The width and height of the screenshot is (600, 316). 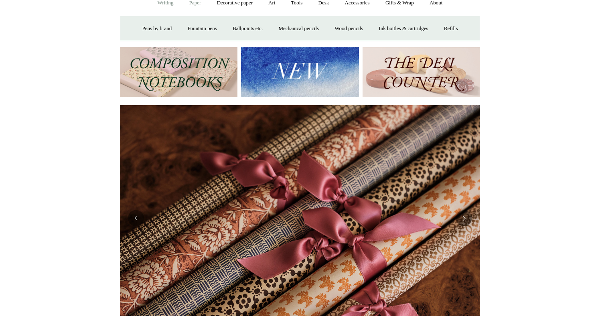 What do you see at coordinates (451, 28) in the screenshot?
I see `a: Refills` at bounding box center [451, 28].